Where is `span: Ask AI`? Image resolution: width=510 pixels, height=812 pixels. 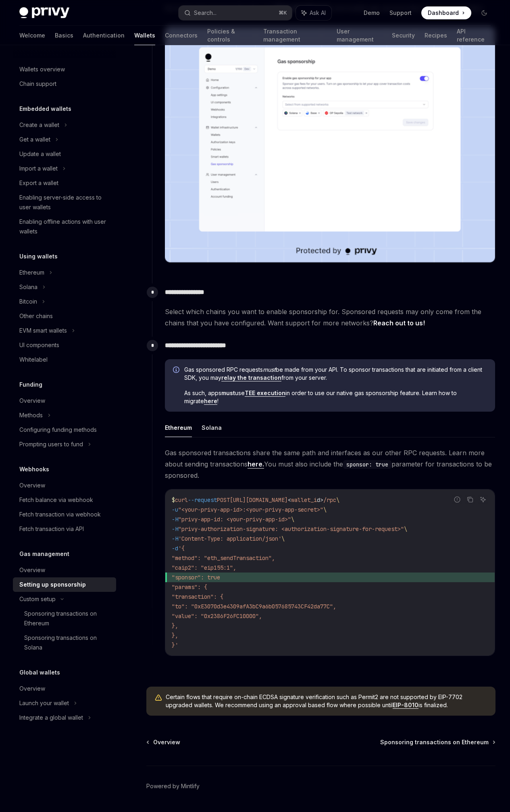 span: Ask AI is located at coordinates (317, 13).